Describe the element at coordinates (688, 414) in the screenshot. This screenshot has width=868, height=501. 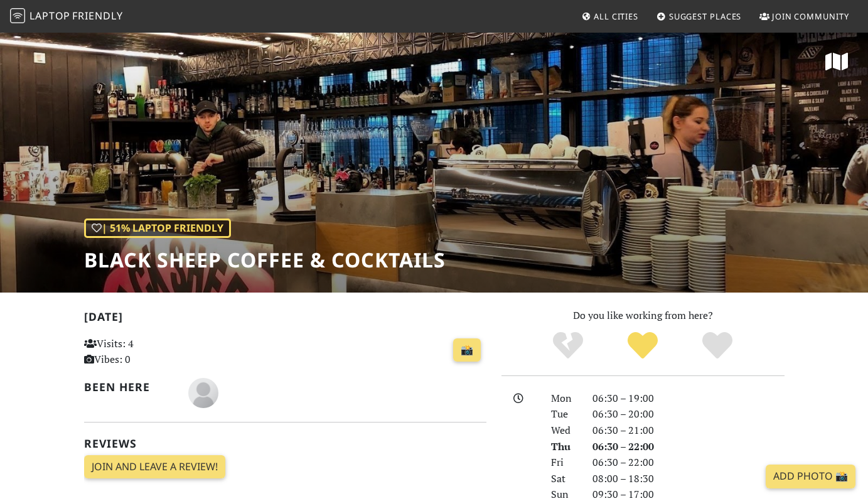
I see `div: 06:30 – 20:00` at that location.